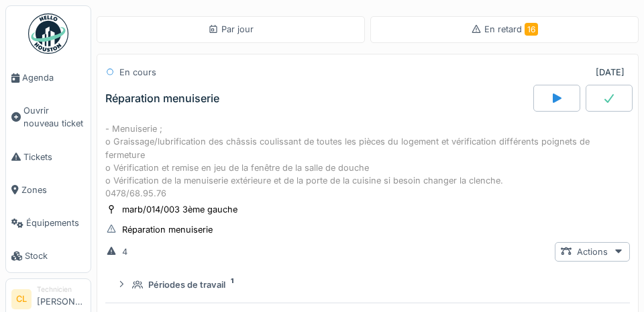  I want to click on div: Par jour, so click(231, 29).